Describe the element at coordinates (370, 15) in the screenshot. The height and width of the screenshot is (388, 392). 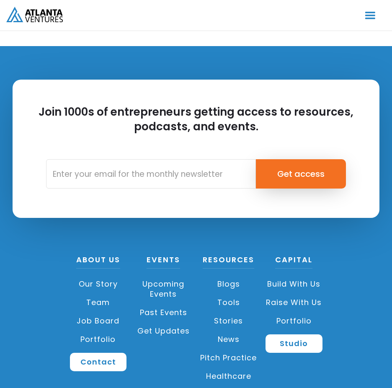
I see `div: menu` at that location.